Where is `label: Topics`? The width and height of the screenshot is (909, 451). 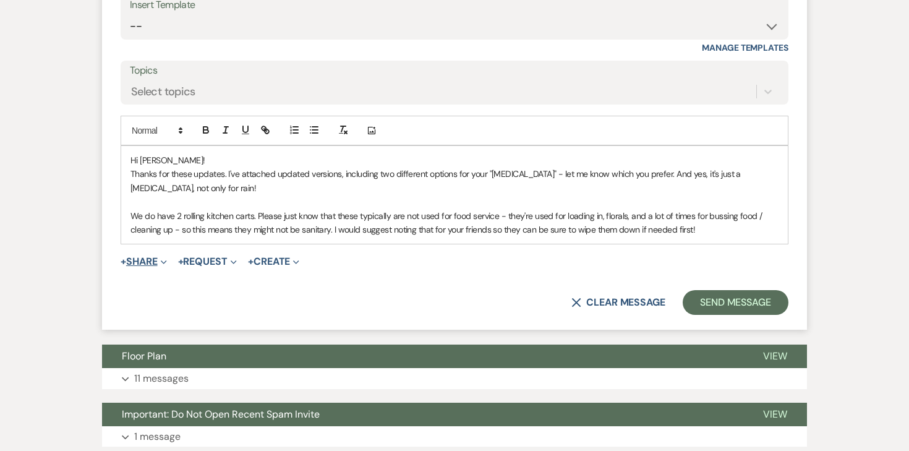
label: Topics is located at coordinates (454, 70).